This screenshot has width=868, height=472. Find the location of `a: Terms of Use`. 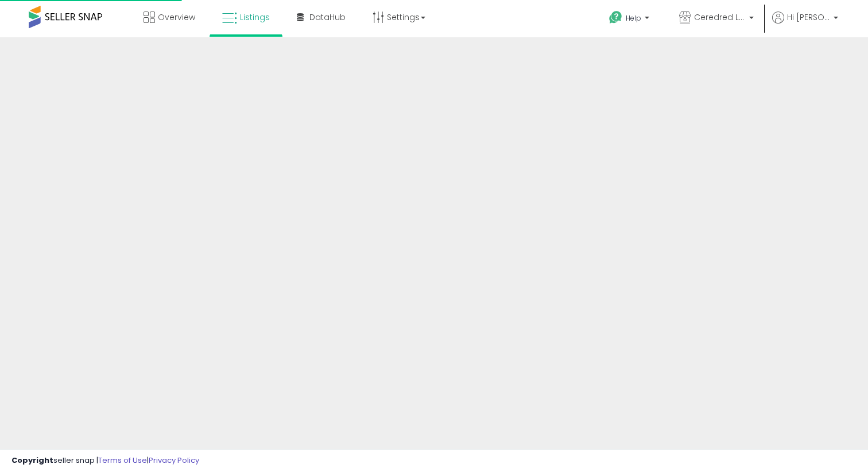

a: Terms of Use is located at coordinates (122, 460).